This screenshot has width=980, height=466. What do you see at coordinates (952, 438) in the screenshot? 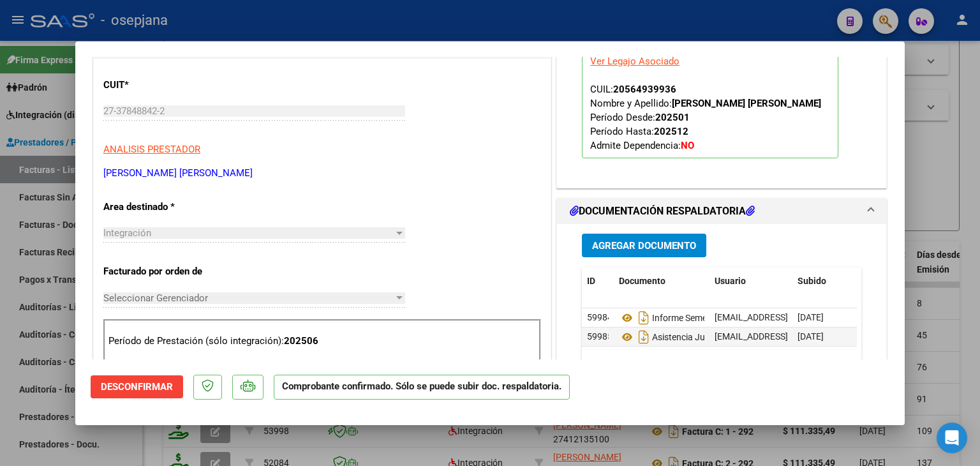
I see `div: Open Intercom Messenger` at bounding box center [952, 438].